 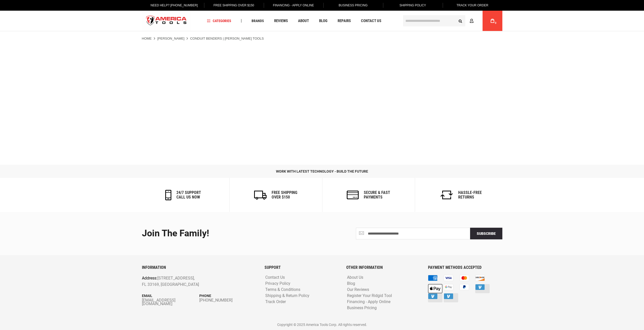 I want to click on a: Terms & Conditions, so click(x=283, y=290).